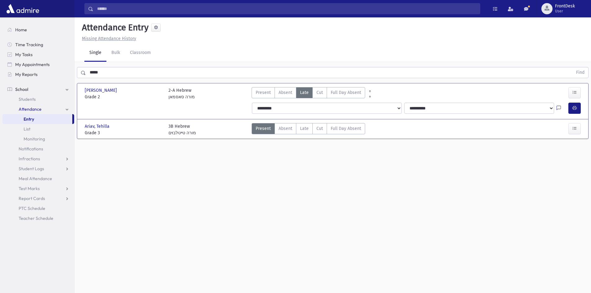 The image size is (591, 293). Describe the element at coordinates (38, 149) in the screenshot. I see `a: Notifications` at that location.